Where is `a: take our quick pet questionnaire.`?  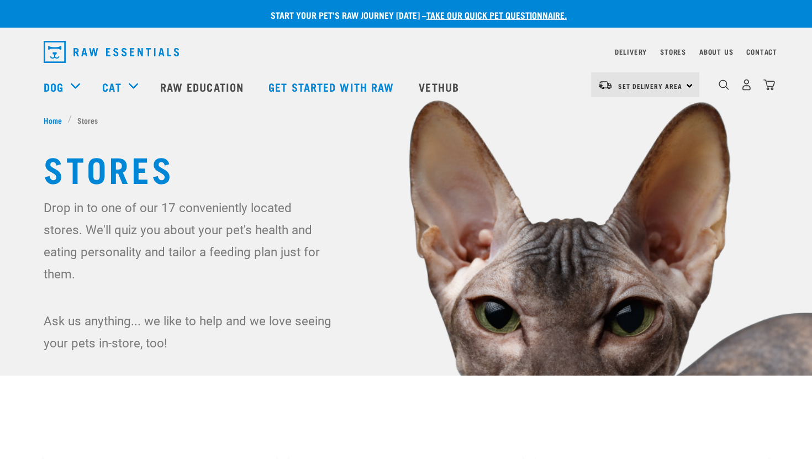
a: take our quick pet questionnaire. is located at coordinates (497, 14).